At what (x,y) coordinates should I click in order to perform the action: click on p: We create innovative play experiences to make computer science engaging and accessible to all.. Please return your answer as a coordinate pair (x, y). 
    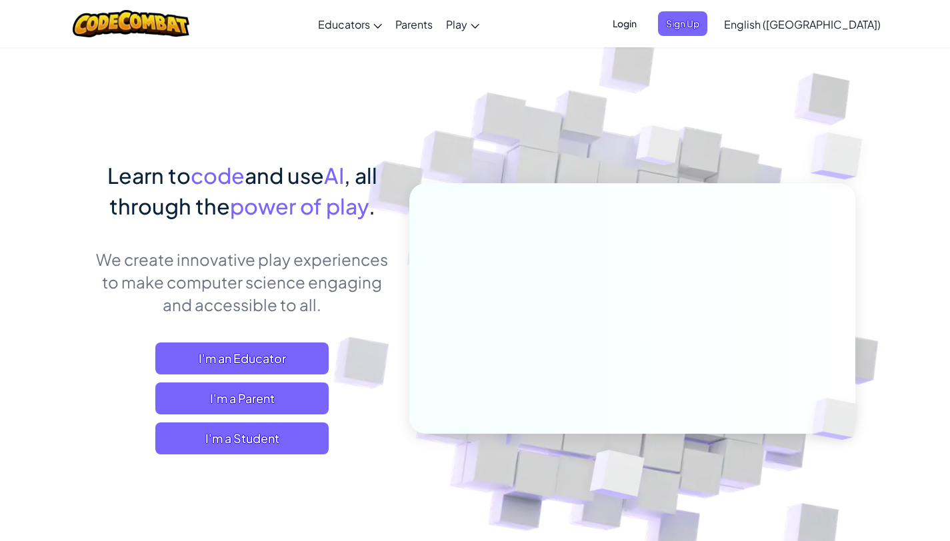
    Looking at the image, I should click on (242, 282).